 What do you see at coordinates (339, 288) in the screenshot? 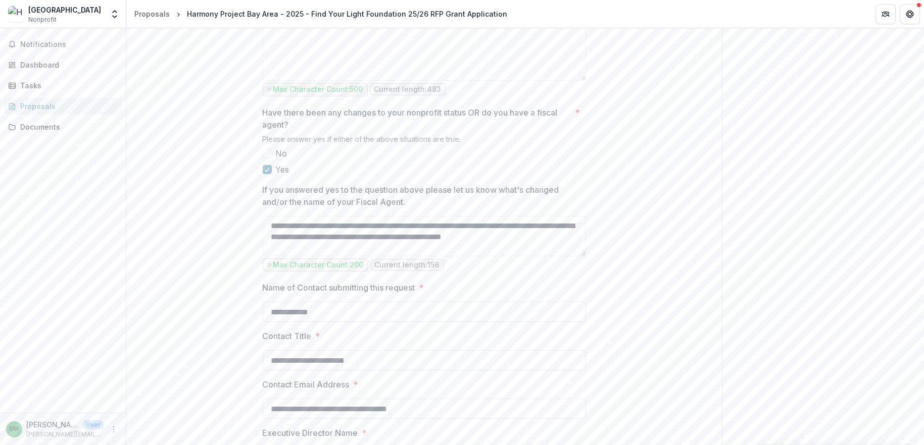
I see `p: Name of Contact submitting this request` at bounding box center [339, 288].